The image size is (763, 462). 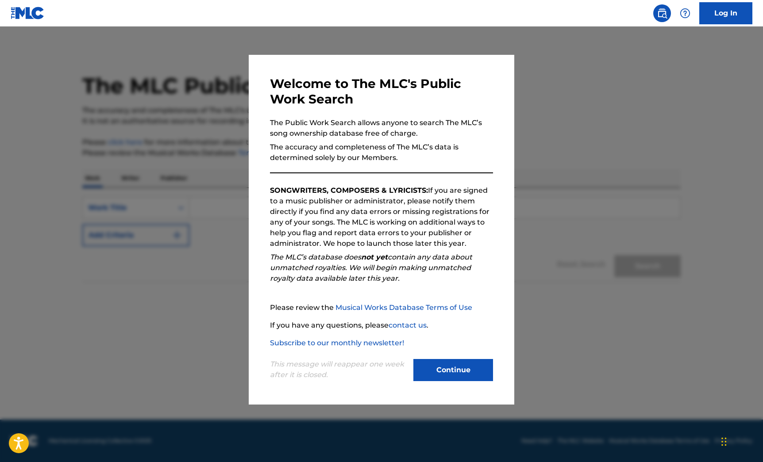 What do you see at coordinates (662, 13) in the screenshot?
I see `a: Public Search` at bounding box center [662, 13].